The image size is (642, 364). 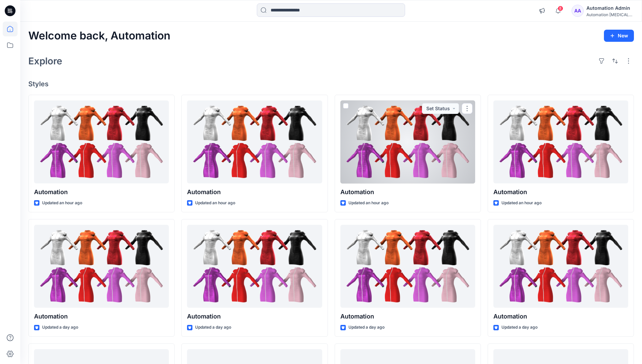 What do you see at coordinates (578, 11) in the screenshot?
I see `div: AA` at bounding box center [578, 11].